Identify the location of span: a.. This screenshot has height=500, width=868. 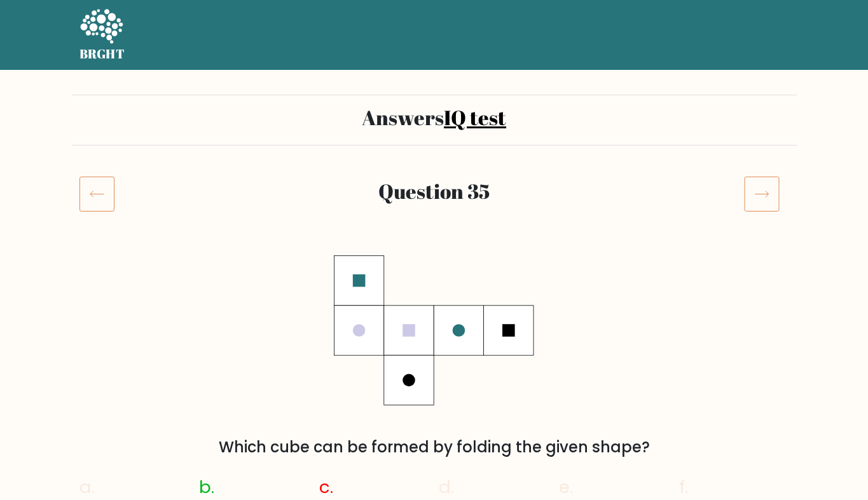
(87, 487).